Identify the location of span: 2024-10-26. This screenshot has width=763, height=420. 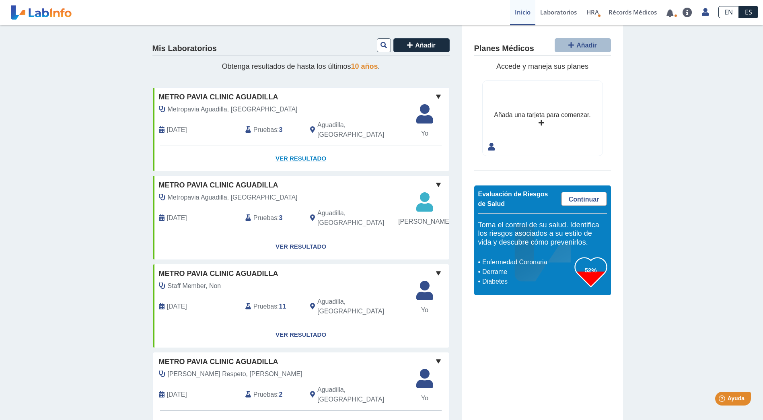
(177, 307).